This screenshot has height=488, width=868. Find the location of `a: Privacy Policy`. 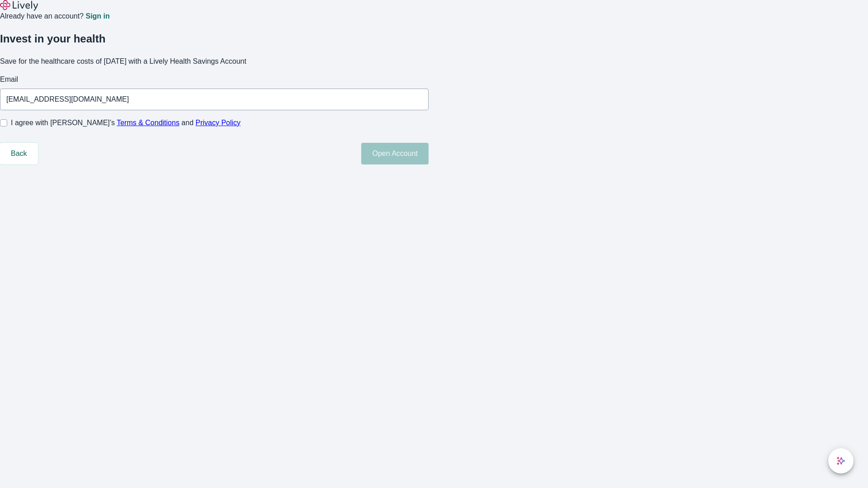

a: Privacy Policy is located at coordinates (218, 122).